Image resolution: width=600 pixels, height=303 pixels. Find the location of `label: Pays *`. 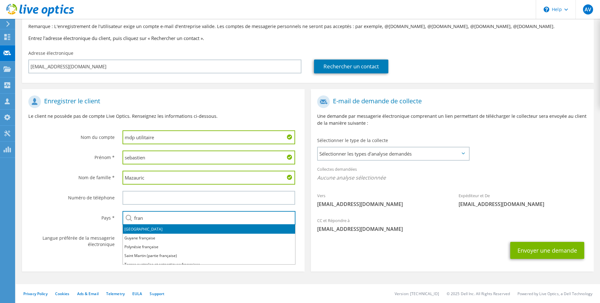

label: Pays * is located at coordinates (71, 216).